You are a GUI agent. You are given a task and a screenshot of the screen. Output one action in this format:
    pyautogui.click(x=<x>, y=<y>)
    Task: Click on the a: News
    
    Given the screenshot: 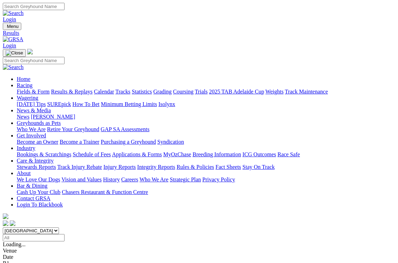 What is the action you would take?
    pyautogui.click(x=23, y=117)
    